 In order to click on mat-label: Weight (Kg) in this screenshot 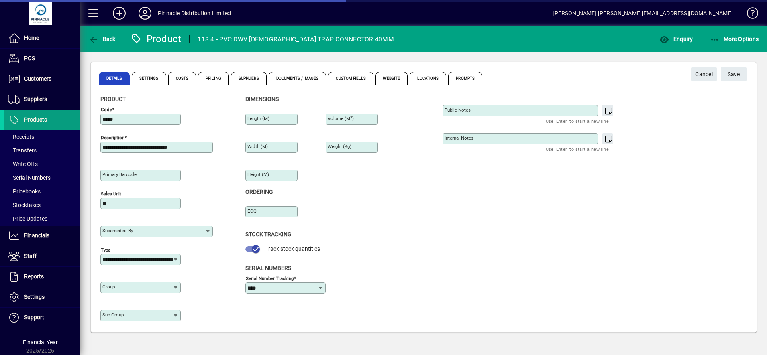, I will do `click(339, 147)`.